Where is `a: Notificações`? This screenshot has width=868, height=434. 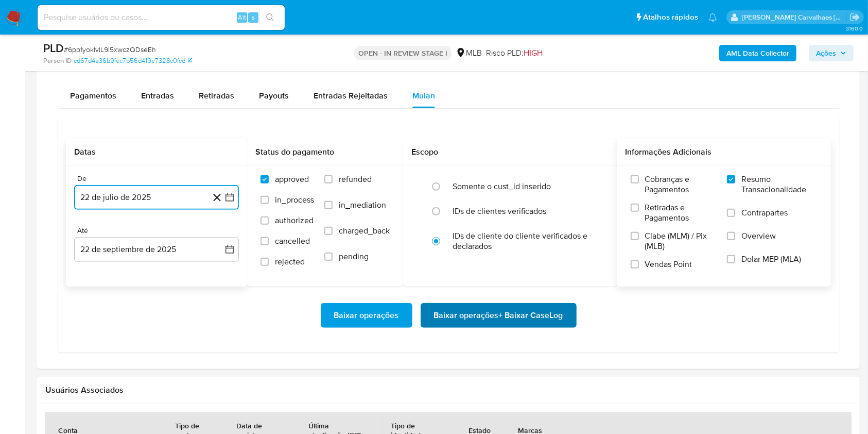
a: Notificações is located at coordinates (713, 17).